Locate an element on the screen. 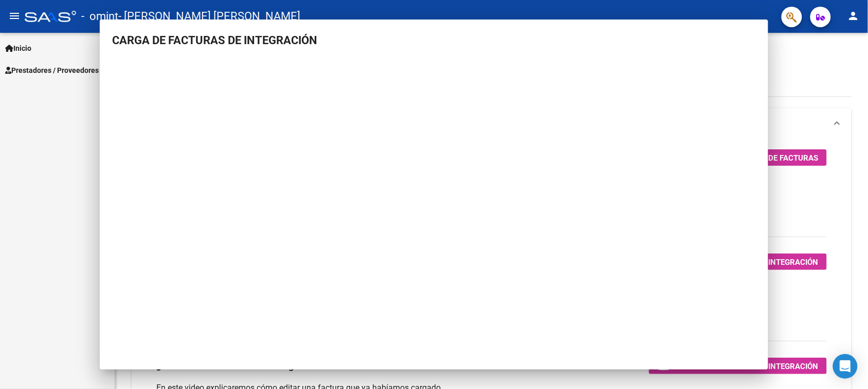 Image resolution: width=868 pixels, height=389 pixels. div: Open Intercom Messenger is located at coordinates (845, 366).